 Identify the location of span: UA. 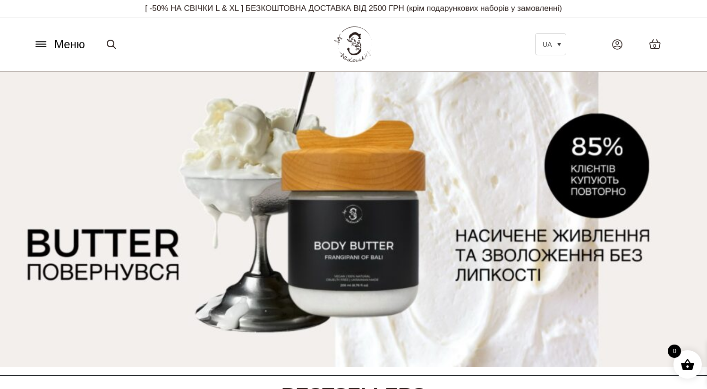
(547, 44).